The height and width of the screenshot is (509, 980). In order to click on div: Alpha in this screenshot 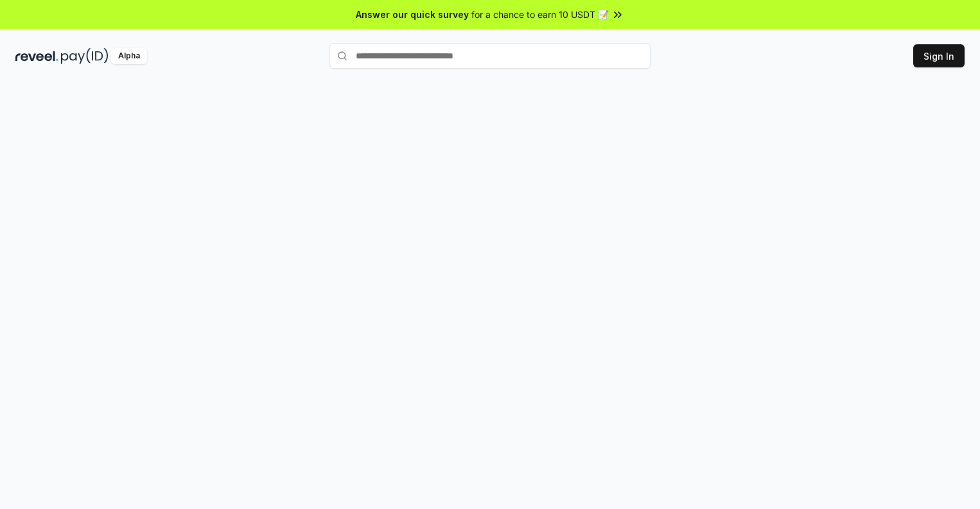, I will do `click(129, 56)`.